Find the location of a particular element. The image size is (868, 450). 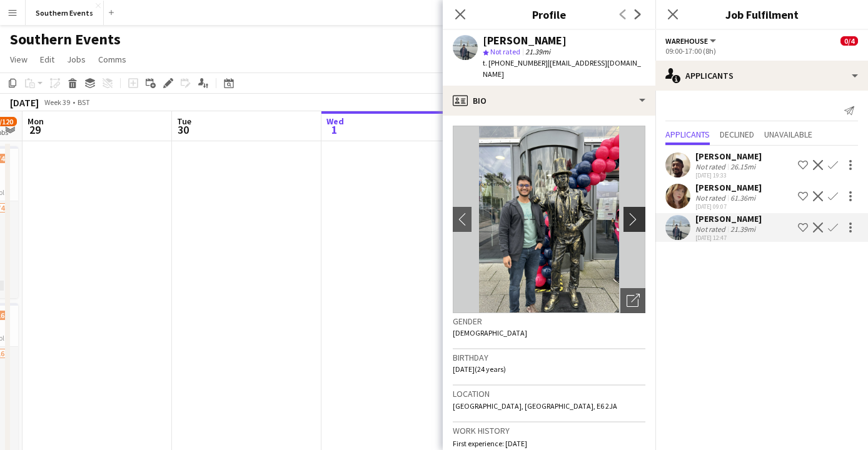

span: Not rated is located at coordinates (505, 51).